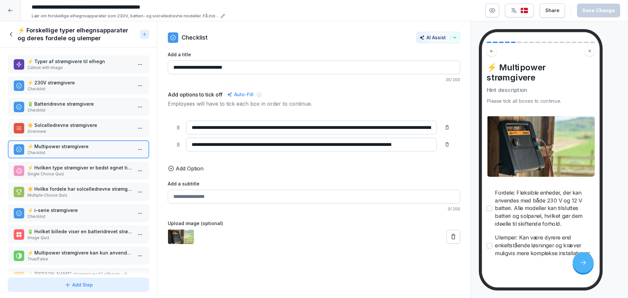 The height and width of the screenshot is (298, 628). What do you see at coordinates (78, 285) in the screenshot?
I see `div: Add Step` at bounding box center [78, 285].